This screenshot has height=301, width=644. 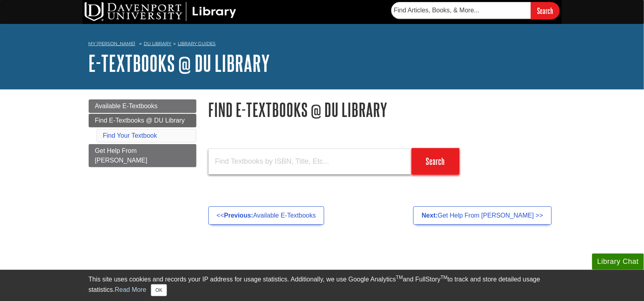 I want to click on a: Read More, so click(x=130, y=289).